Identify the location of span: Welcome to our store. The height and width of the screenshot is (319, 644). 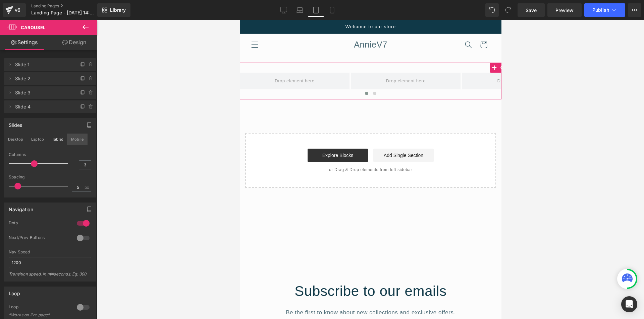
(131, 6).